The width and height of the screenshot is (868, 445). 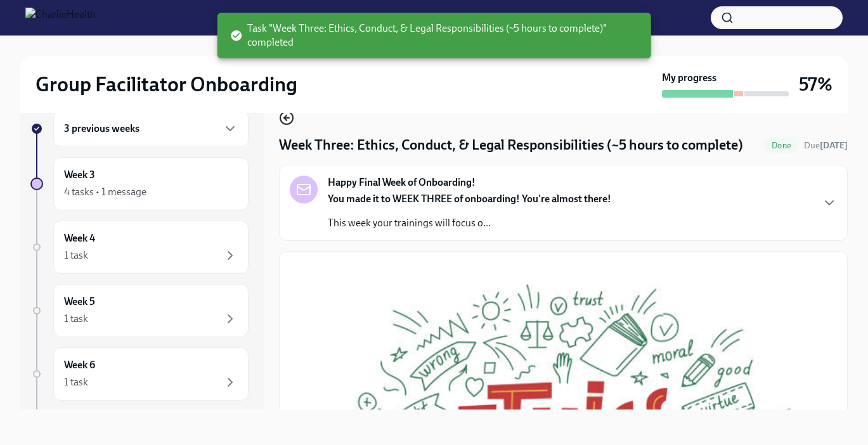 What do you see at coordinates (80, 239) in the screenshot?
I see `h6: Week 4` at bounding box center [80, 239].